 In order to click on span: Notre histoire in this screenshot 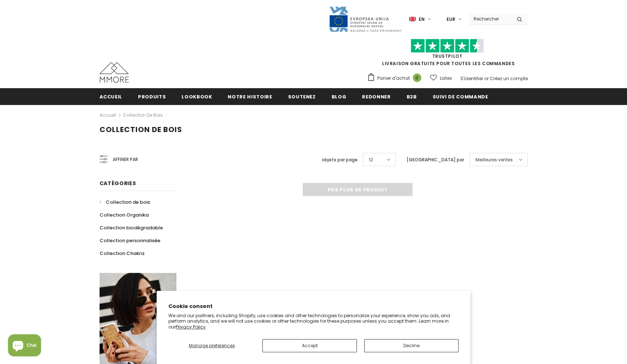, I will do `click(250, 97)`.